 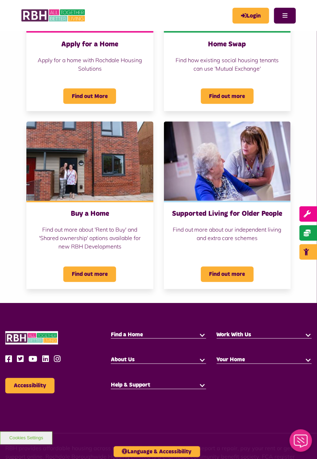 What do you see at coordinates (90, 238) in the screenshot?
I see `p: Find out more about 'Rent to Buy' and 'Shared ownership' options available for new RBH Developments` at bounding box center [90, 238].